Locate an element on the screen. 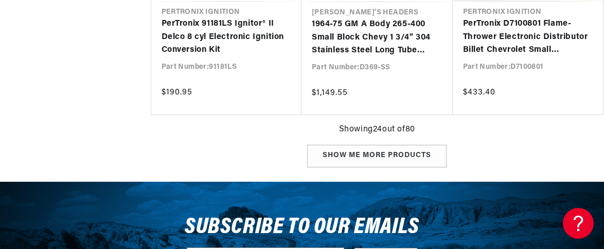 This screenshot has width=604, height=249. a: PerTronix 91181LS Ignitor® II Delco 8 cyl Electronic Ignition Conversion Kit is located at coordinates (226, 37).